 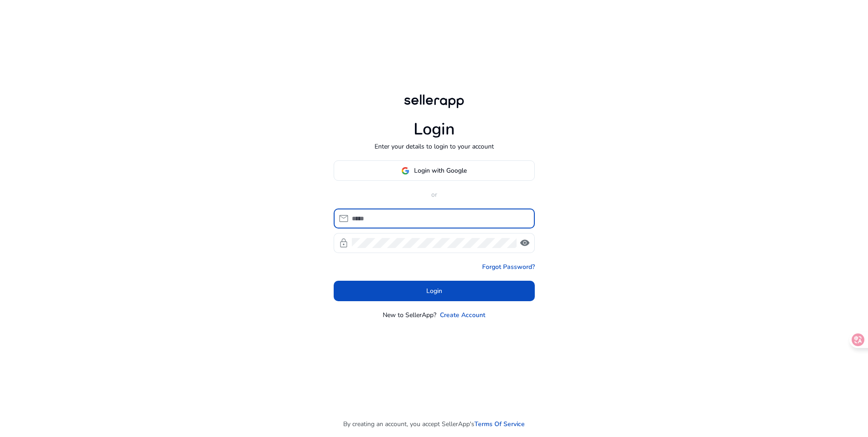 I want to click on a: Terms Of Service, so click(x=499, y=424).